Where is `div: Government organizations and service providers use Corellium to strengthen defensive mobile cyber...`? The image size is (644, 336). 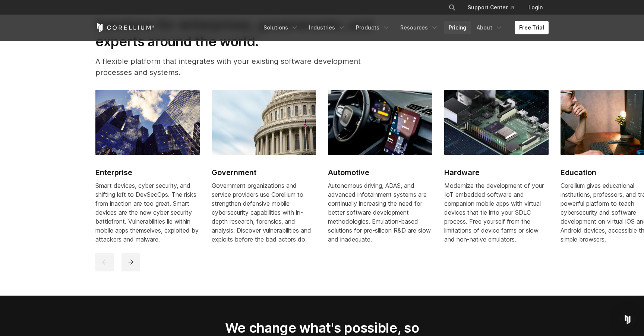
div: Government organizations and service providers use Corellium to strengthen defensive mobile cyber... is located at coordinates (264, 212).